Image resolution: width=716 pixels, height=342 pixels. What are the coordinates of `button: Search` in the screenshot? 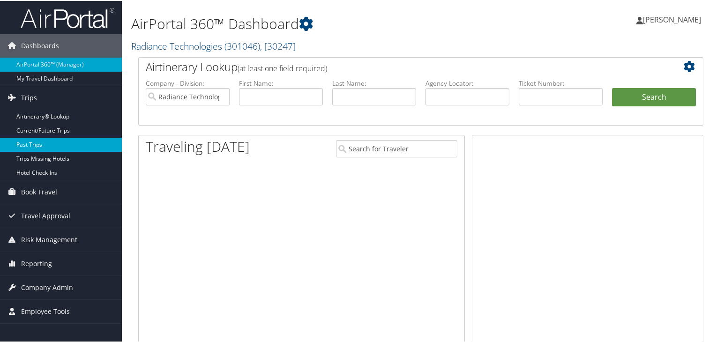 It's located at (654, 97).